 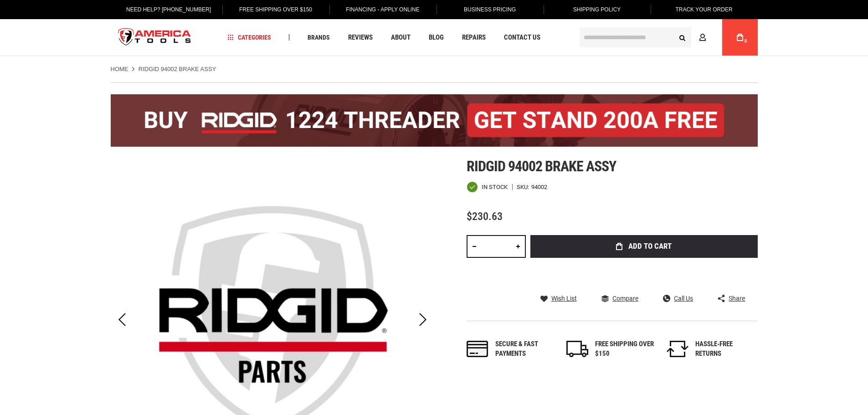 What do you see at coordinates (650, 246) in the screenshot?
I see `span: Add to Cart` at bounding box center [650, 246].